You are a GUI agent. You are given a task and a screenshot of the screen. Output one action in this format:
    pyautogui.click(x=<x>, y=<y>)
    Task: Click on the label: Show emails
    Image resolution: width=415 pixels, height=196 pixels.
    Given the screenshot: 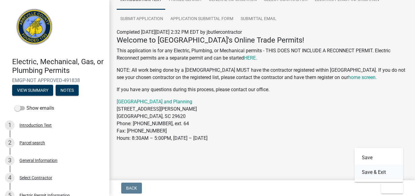 What is the action you would take?
    pyautogui.click(x=34, y=108)
    